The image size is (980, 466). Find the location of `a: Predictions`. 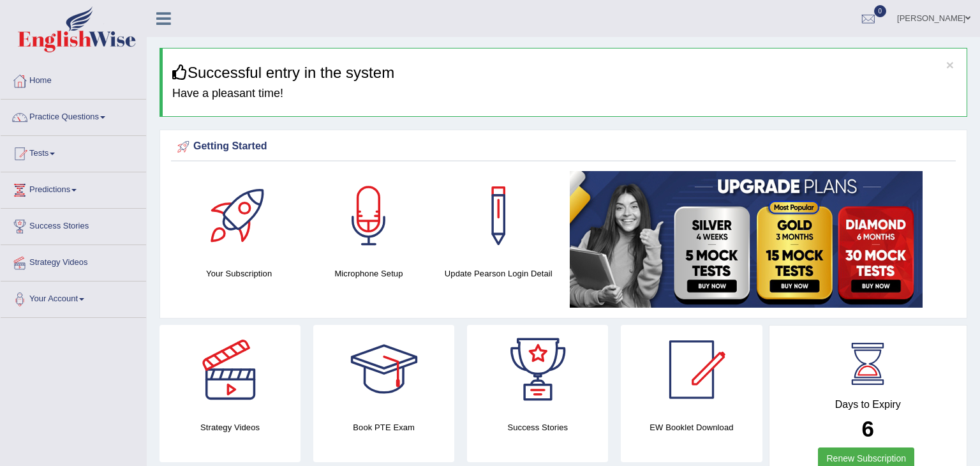

a: Predictions is located at coordinates (73, 188).